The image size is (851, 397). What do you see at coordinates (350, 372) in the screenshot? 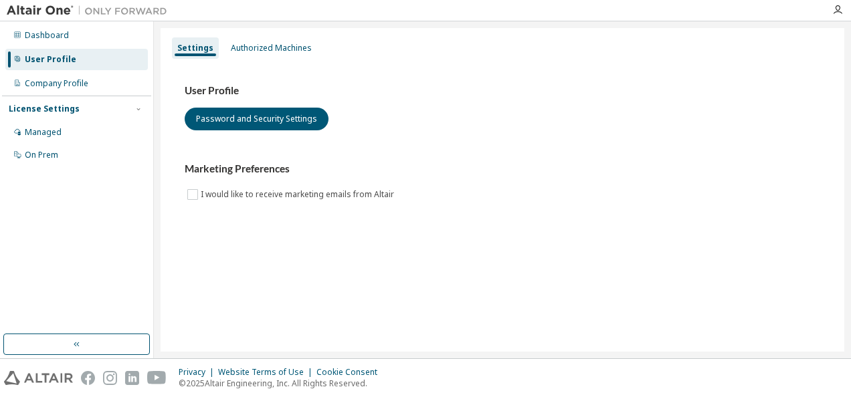
I see `div: Cookie Consent` at bounding box center [350, 372].